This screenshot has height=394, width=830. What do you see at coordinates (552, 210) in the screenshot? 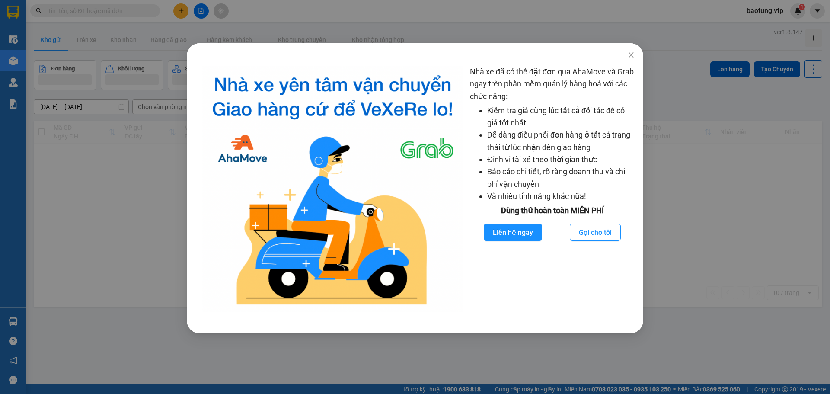
I see `div: Dùng thử hoàn toàn MIỄN PHÍ` at bounding box center [552, 210].